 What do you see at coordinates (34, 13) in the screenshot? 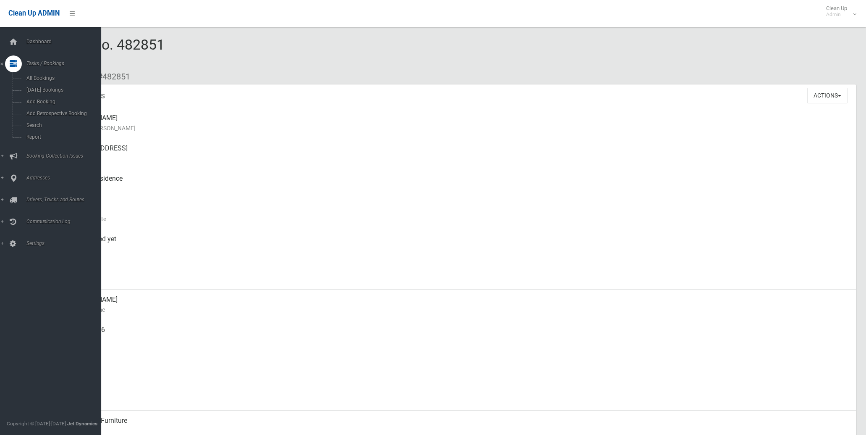
I see `span: Clean Up ADMIN` at bounding box center [34, 13].